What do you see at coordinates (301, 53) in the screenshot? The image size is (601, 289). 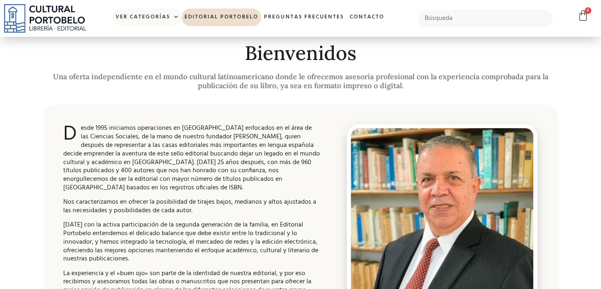 I see `h2: Bienvenidos` at bounding box center [301, 53].